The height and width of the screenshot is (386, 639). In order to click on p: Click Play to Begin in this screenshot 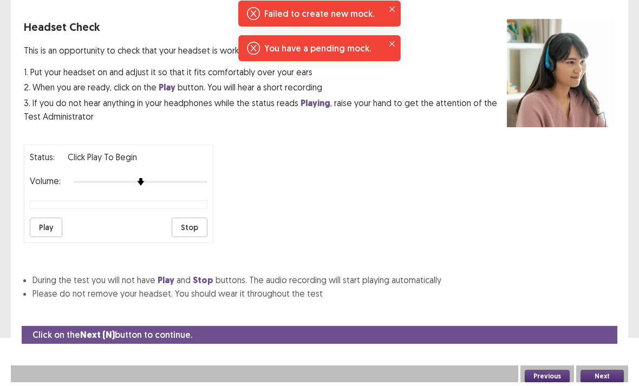, I will do `click(102, 161)`.